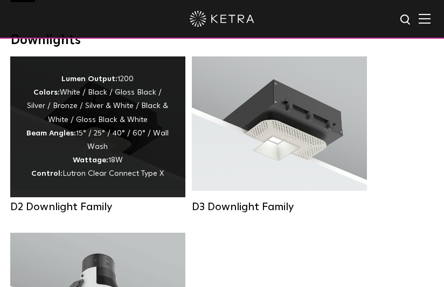 This screenshot has width=444, height=287. I want to click on strong: Beam Angles:, so click(51, 134).